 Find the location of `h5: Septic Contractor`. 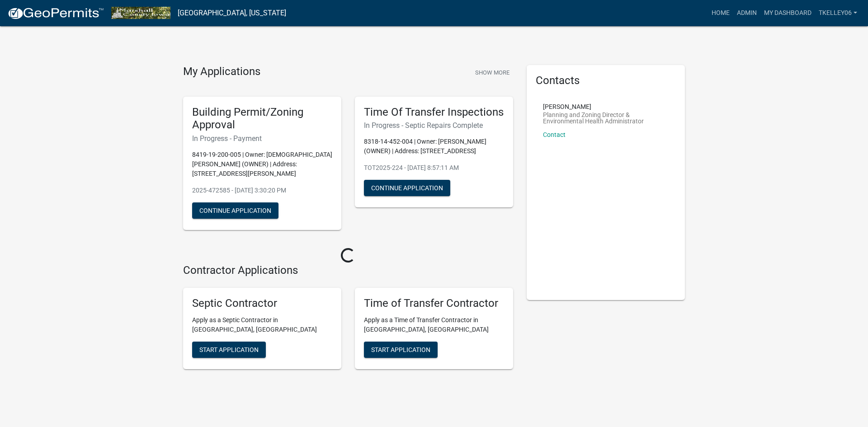

h5: Septic Contractor is located at coordinates (262, 303).